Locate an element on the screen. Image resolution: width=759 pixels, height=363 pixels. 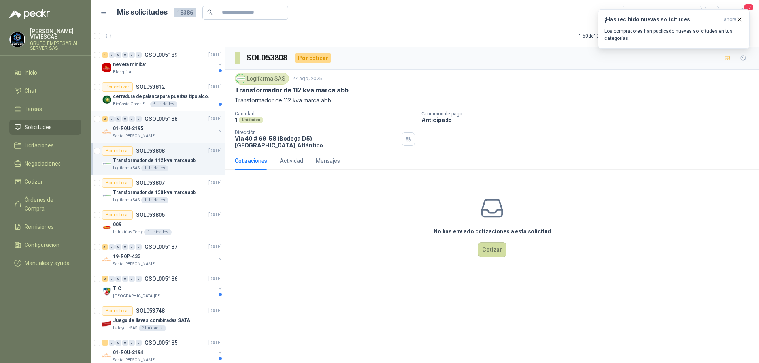
span: Manuales y ayuda is located at coordinates (47, 263).